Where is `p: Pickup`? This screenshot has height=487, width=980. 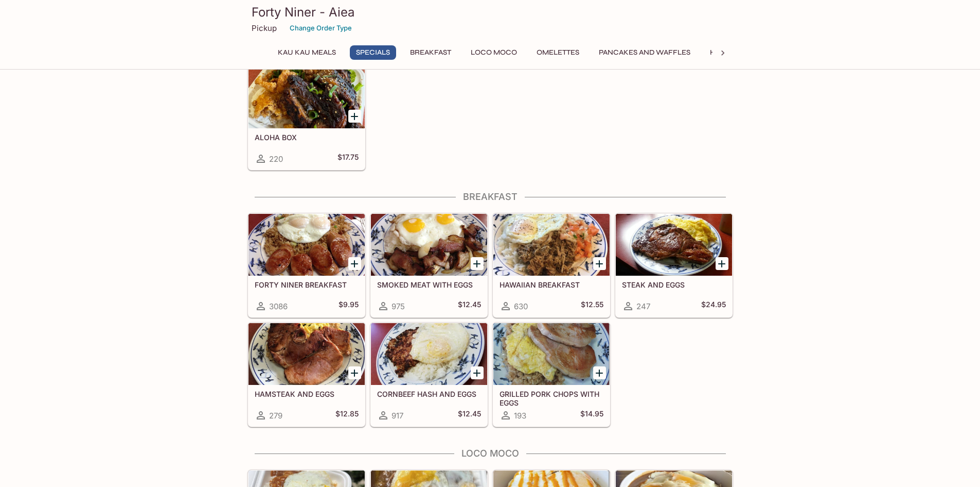 p: Pickup is located at coordinates (264, 28).